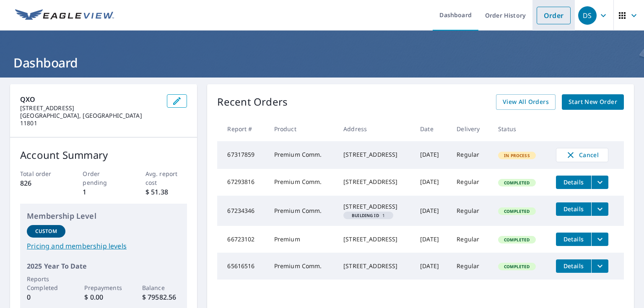  I want to click on div: DS, so click(587, 16).